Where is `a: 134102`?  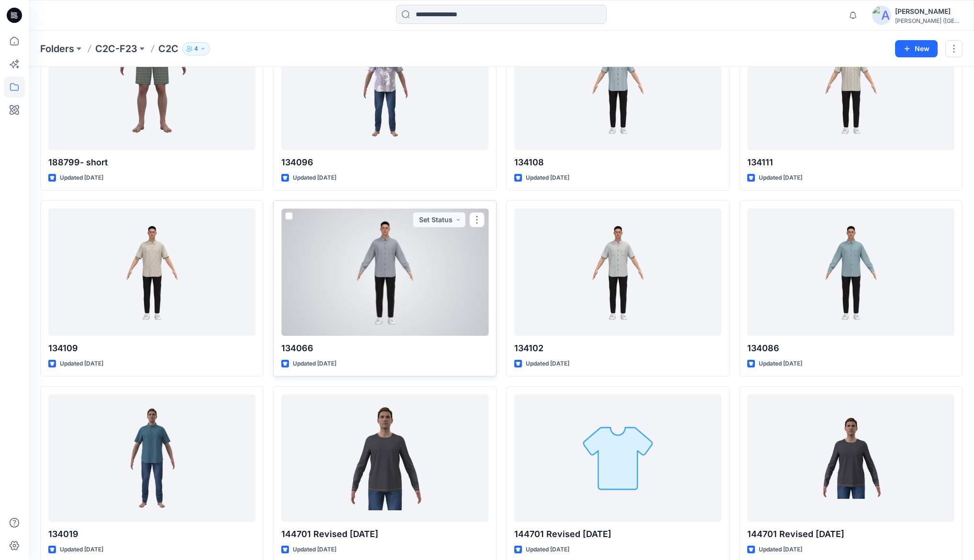 a: 134102 is located at coordinates (617, 272).